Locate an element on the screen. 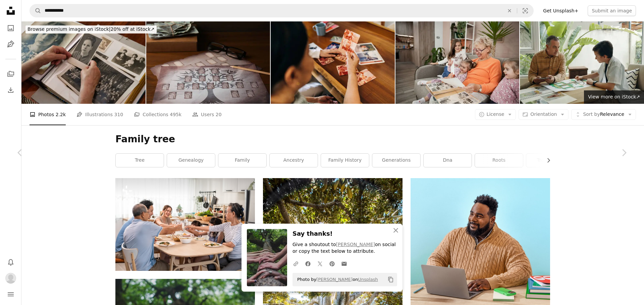 Image resolution: width=644 pixels, height=305 pixels. a: Share on Pinterest is located at coordinates (332, 263).